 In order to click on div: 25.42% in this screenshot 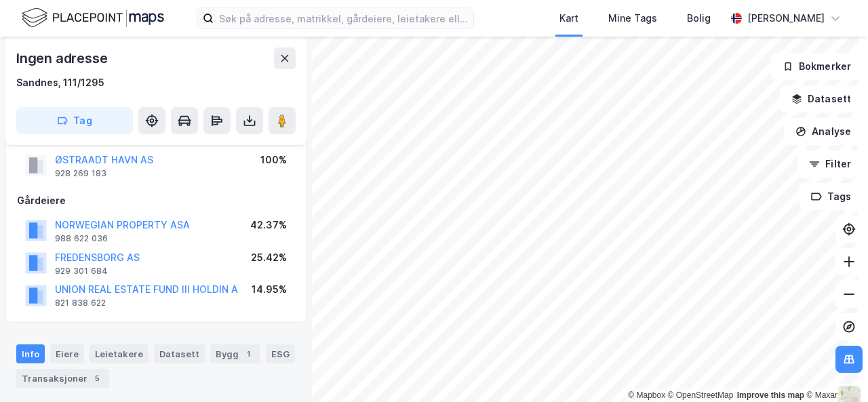, I will do `click(269, 257)`.